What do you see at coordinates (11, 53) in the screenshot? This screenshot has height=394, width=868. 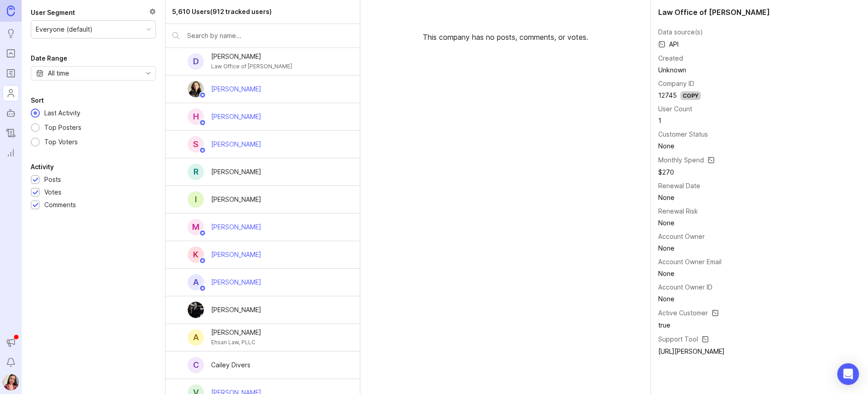 I see `a: Portal` at bounding box center [11, 53].